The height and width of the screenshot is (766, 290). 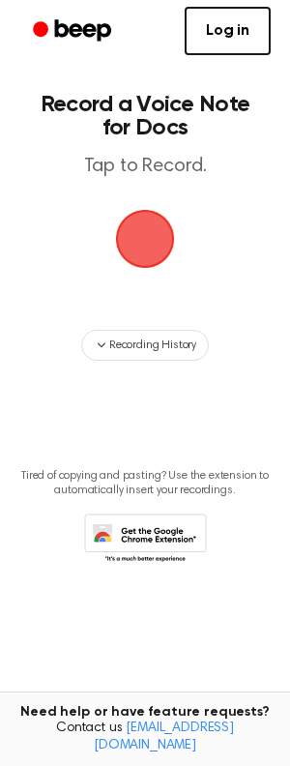 I want to click on p: Tap to Record., so click(x=145, y=166).